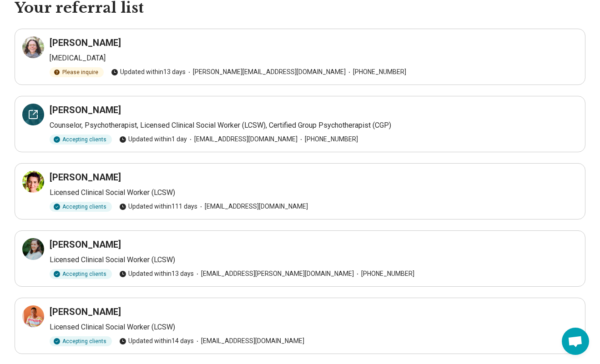 The height and width of the screenshot is (364, 600). I want to click on span: Updated within 14 days, so click(156, 341).